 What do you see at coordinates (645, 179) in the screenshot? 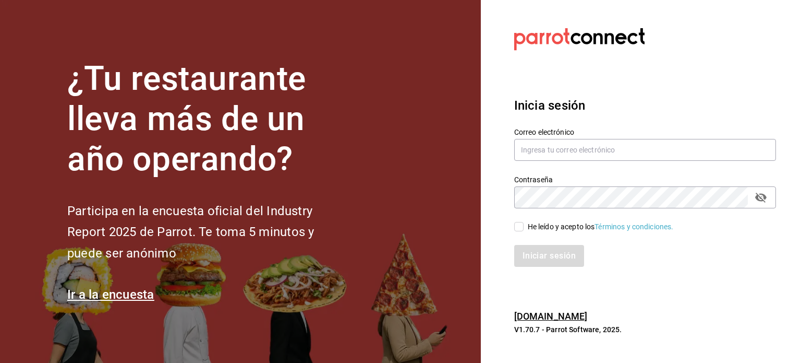
I see `label: Contraseña` at bounding box center [645, 179].